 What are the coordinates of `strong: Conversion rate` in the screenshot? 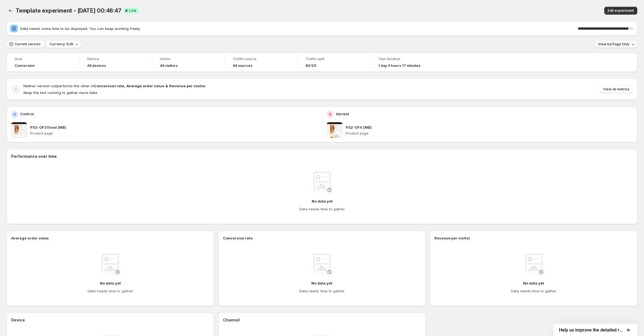 It's located at (109, 86).